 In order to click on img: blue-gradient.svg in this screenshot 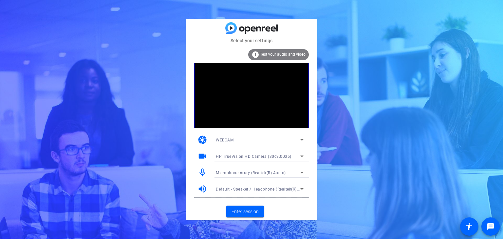, I will do `click(251, 28)`.